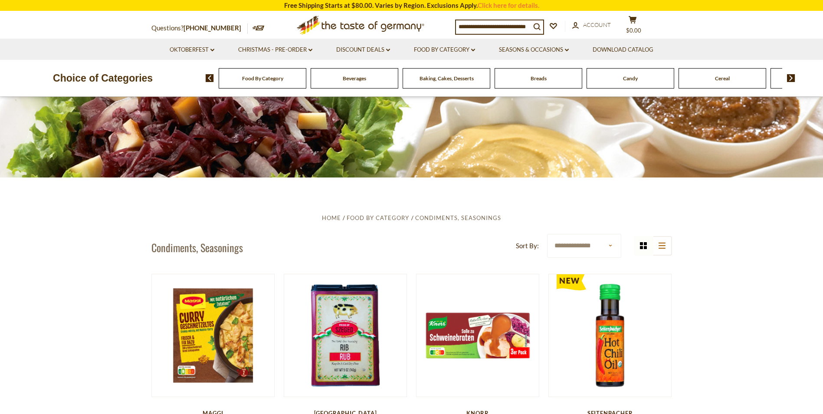 The height and width of the screenshot is (414, 823). What do you see at coordinates (610, 335) in the screenshot?
I see `img: Seitenbacher Organic Hot Chili Oil, Handcrafted, 3.4 oz` at bounding box center [610, 335].